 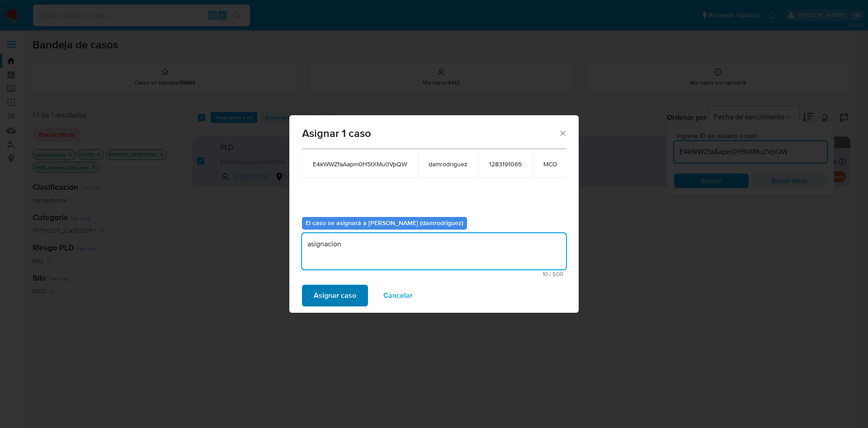 What do you see at coordinates (360, 164) in the screenshot?
I see `span: E4kWWZfaAapm0H5tXMu0VpQW` at bounding box center [360, 164].